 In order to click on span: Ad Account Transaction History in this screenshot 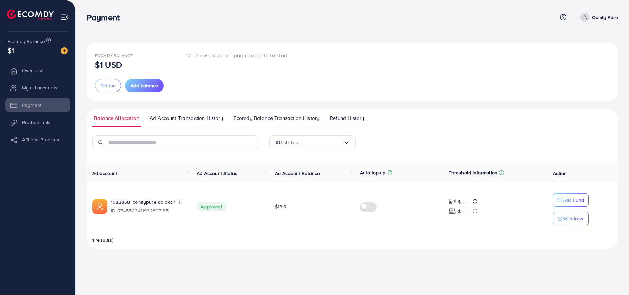, I will do `click(186, 118)`.